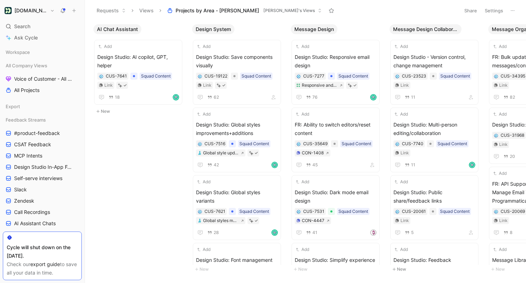  I want to click on div: All Company Views, so click(42, 66).